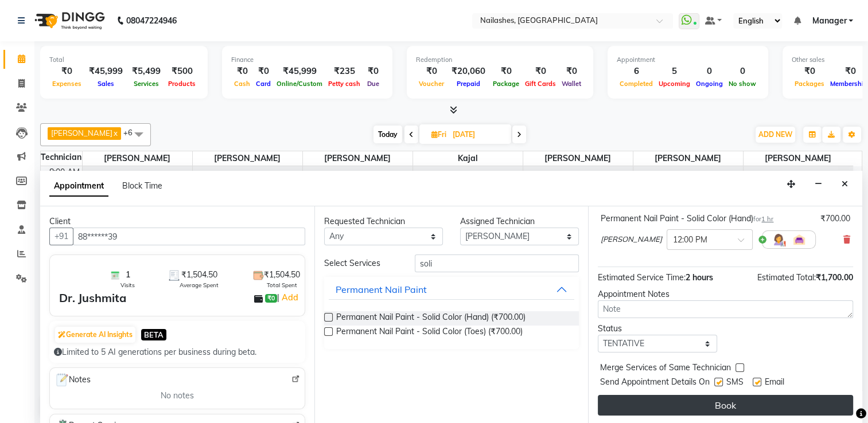 Image resolution: width=868 pixels, height=423 pixels. I want to click on span: Services, so click(146, 84).